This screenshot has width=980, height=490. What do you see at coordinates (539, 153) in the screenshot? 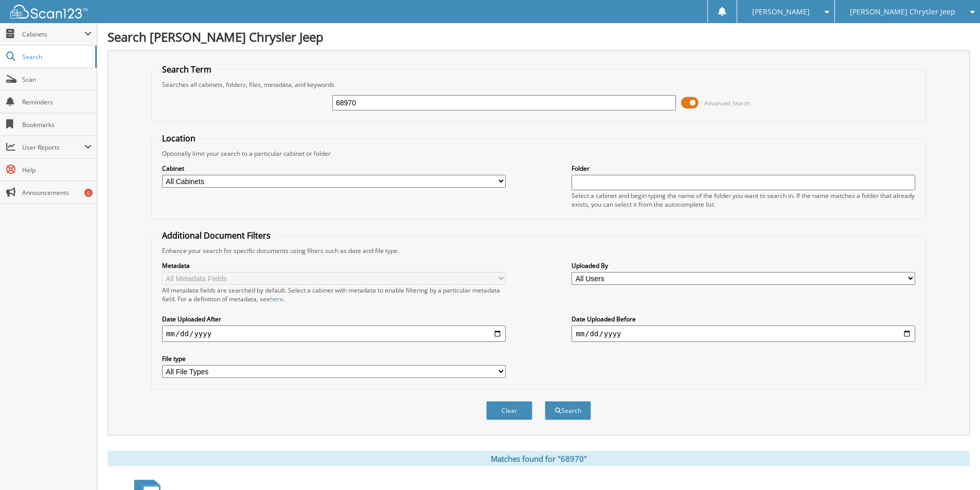
I see `div: Optionally limit your search to a particular cabinet or folder` at bounding box center [539, 153].